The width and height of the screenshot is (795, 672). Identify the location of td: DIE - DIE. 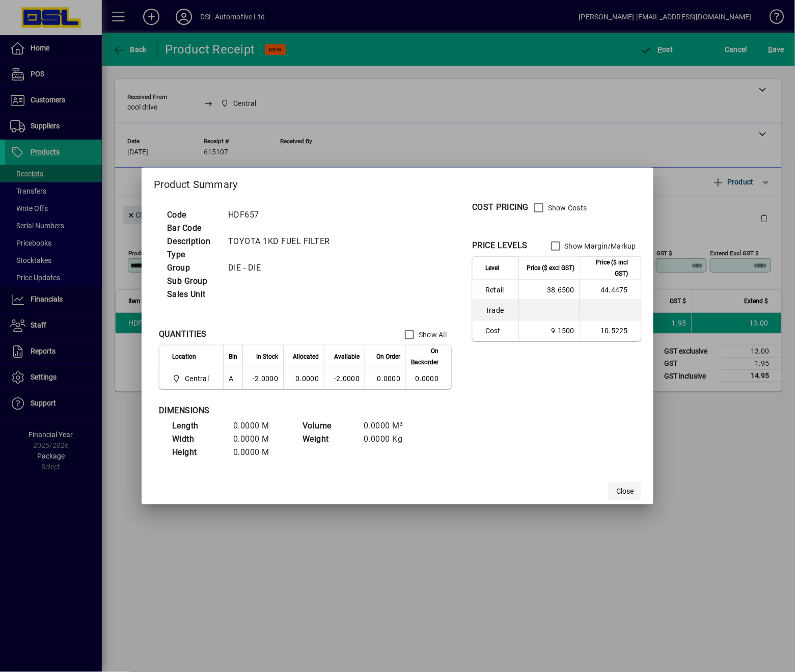
(283, 268).